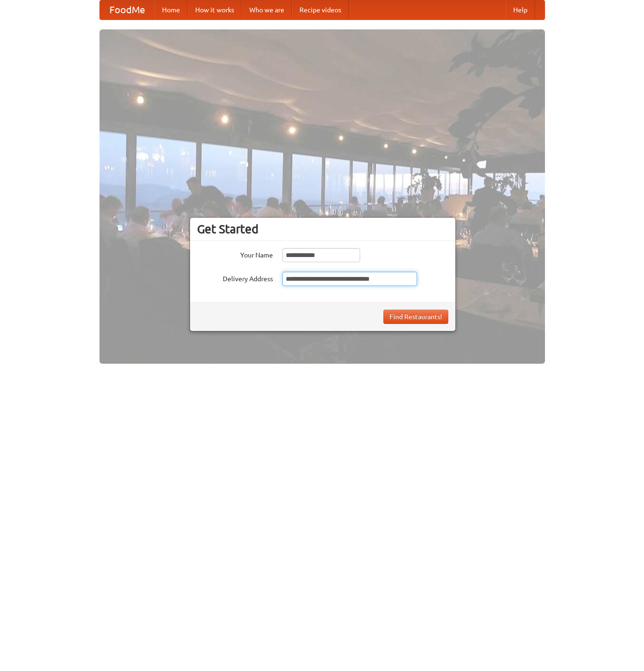 The image size is (644, 671). I want to click on a: Help, so click(520, 10).